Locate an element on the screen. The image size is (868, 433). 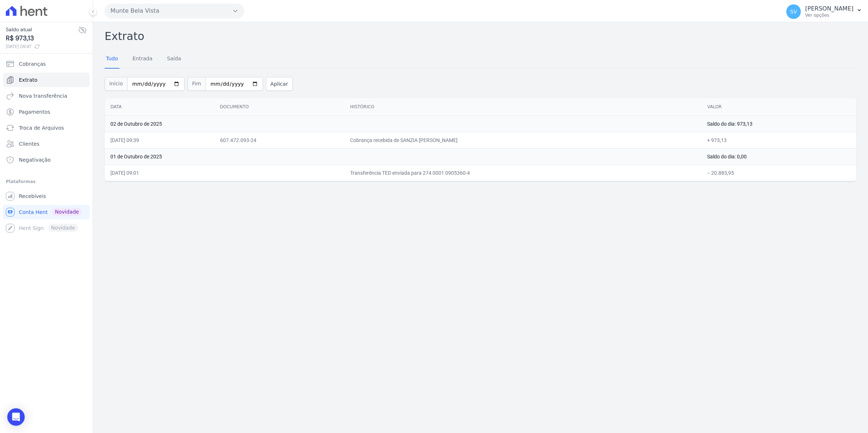
th: Valor is located at coordinates (779, 107).